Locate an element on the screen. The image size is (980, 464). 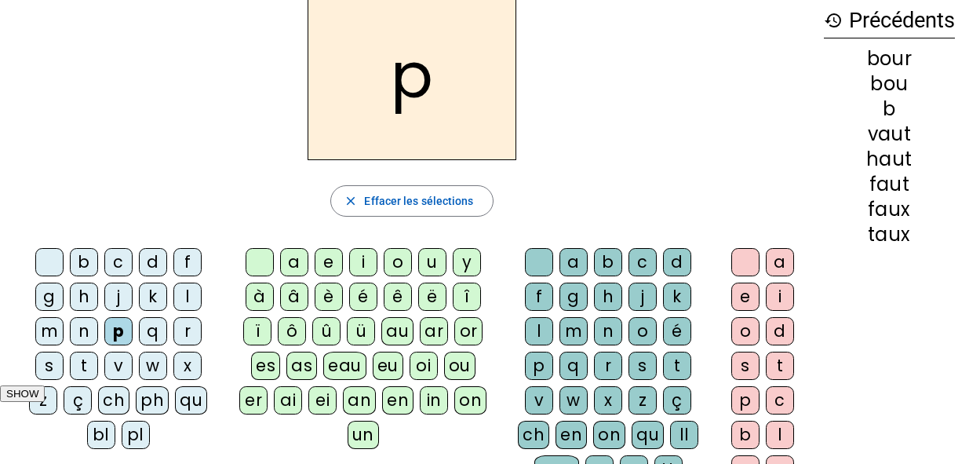
div: or is located at coordinates (468, 331).